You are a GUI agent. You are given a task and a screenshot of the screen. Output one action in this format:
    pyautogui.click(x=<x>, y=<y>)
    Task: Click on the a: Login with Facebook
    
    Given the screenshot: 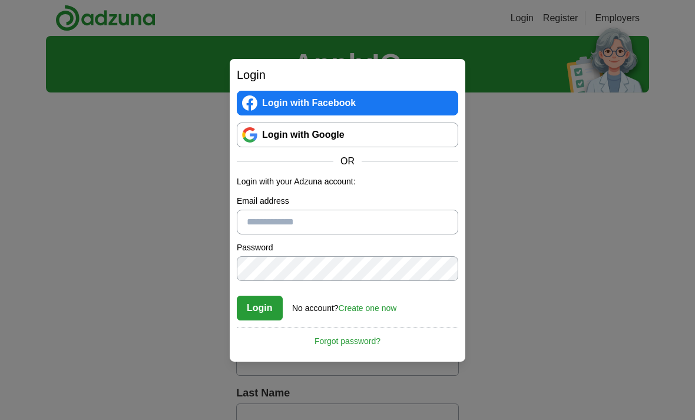 What is the action you would take?
    pyautogui.click(x=348, y=103)
    